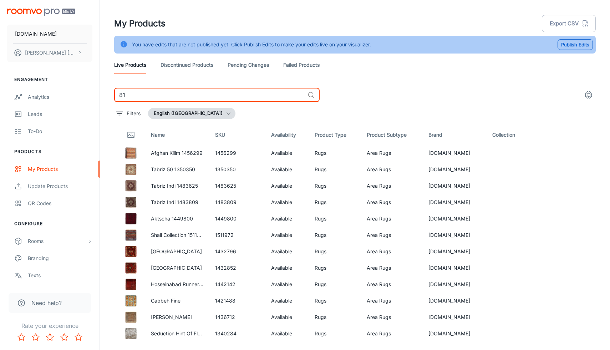 The image size is (610, 350). I want to click on td: 1483809, so click(237, 202).